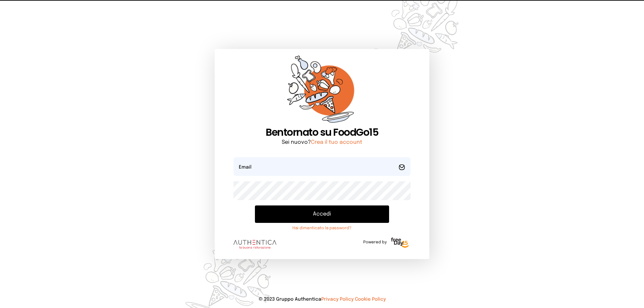 This screenshot has width=644, height=308. What do you see at coordinates (375, 242) in the screenshot?
I see `span: Powered by` at bounding box center [375, 242].